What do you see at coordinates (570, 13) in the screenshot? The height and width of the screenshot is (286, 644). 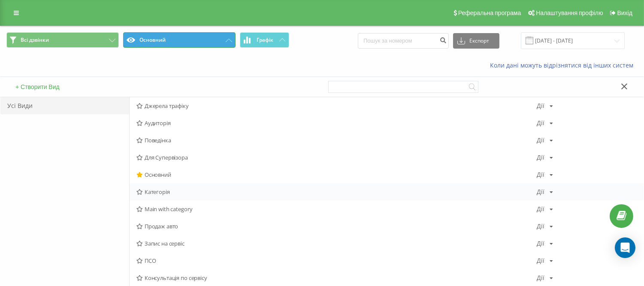 I see `span: Налаштування профілю` at bounding box center [570, 13].